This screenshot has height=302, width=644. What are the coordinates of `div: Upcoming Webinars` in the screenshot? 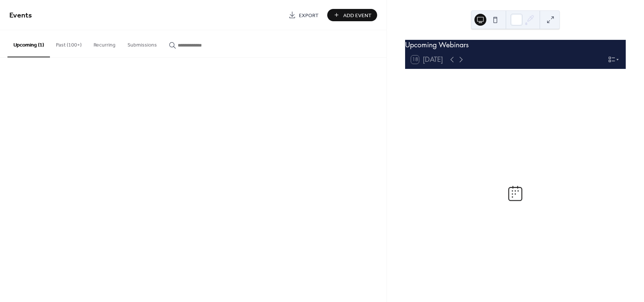 It's located at (516, 45).